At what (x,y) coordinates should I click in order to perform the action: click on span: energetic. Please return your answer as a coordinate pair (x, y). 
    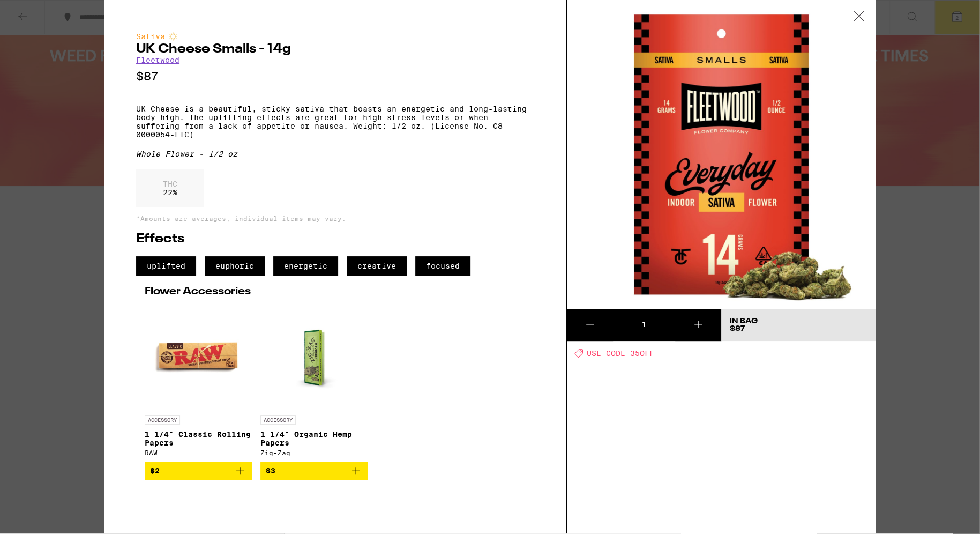
    Looking at the image, I should click on (306, 266).